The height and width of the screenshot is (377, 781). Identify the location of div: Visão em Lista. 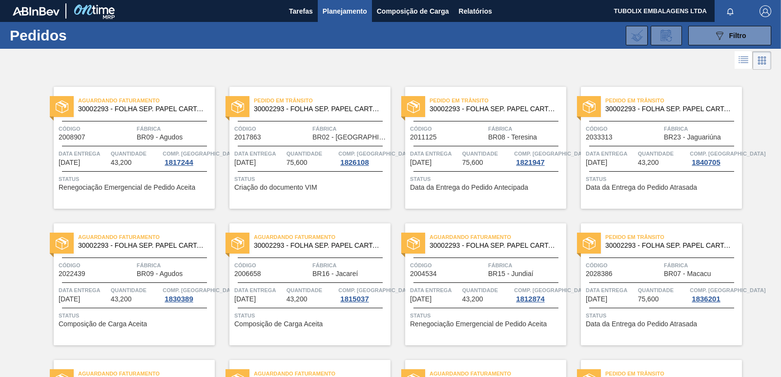
(743, 60).